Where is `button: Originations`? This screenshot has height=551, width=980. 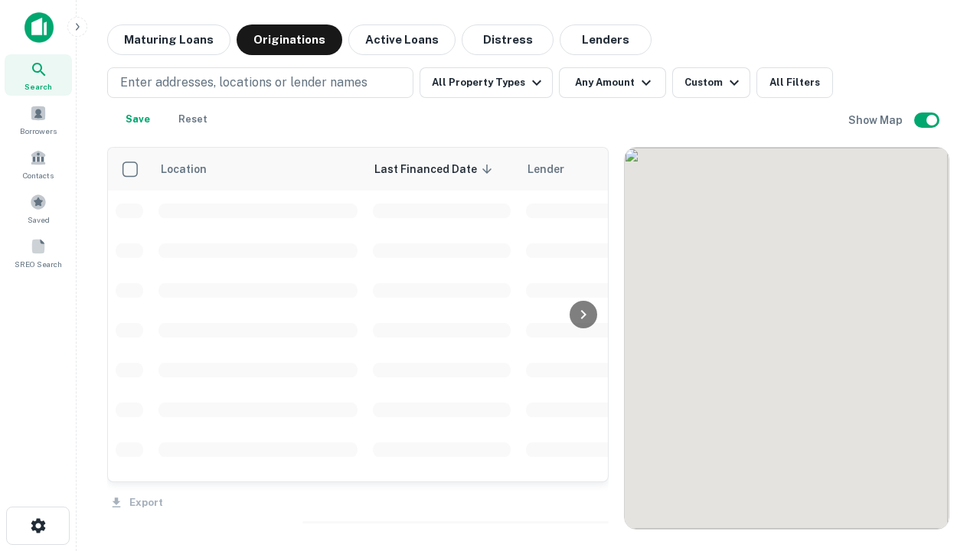
button: Originations is located at coordinates (290, 40).